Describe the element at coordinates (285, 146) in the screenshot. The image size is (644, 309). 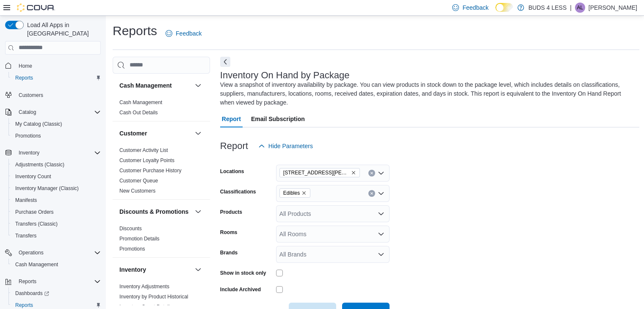
I see `button: Hide Parameters` at that location.